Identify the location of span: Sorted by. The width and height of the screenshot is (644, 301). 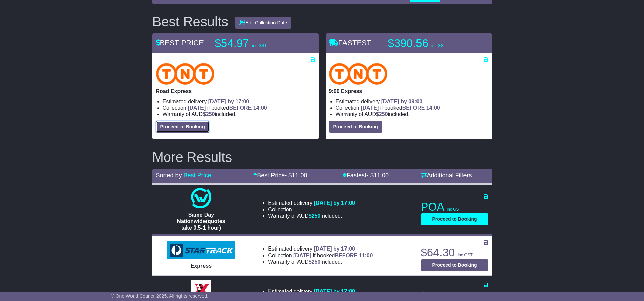
(169, 175).